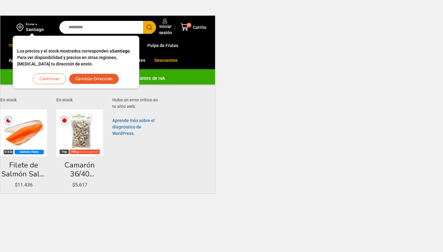 The image size is (443, 252). I want to click on strong: Santiago, so click(121, 51).